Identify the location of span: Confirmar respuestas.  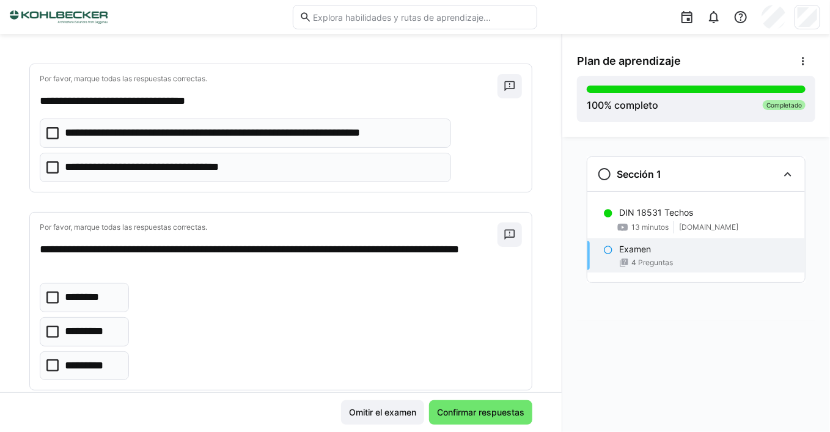
(481, 413).